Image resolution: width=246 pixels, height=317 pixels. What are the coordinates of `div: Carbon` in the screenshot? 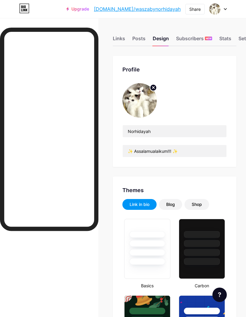 It's located at (202, 286).